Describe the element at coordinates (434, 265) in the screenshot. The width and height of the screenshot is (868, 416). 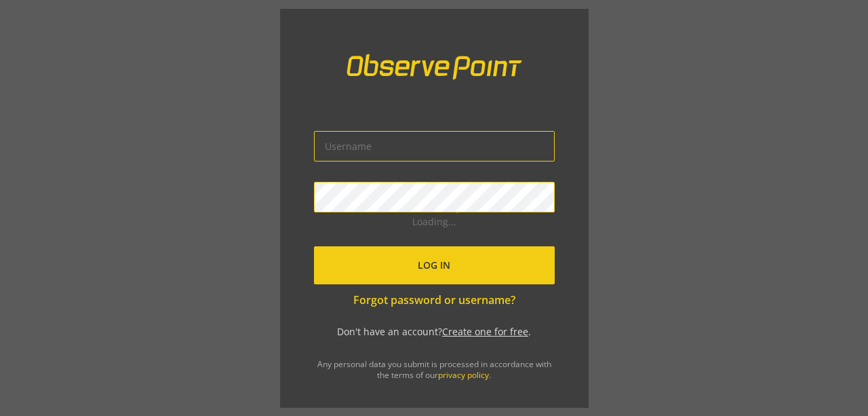
I see `span: Log In` at that location.